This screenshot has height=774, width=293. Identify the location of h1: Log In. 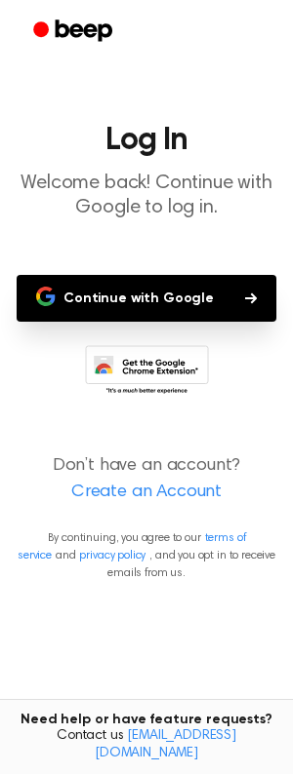
(146, 140).